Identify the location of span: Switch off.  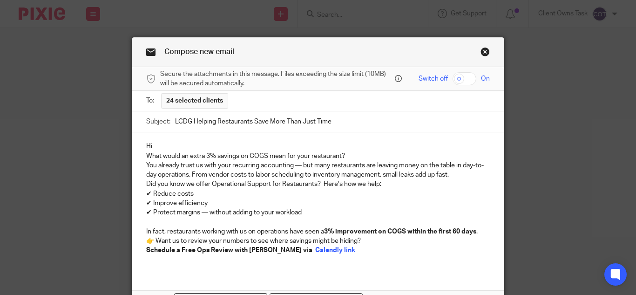
(433, 79).